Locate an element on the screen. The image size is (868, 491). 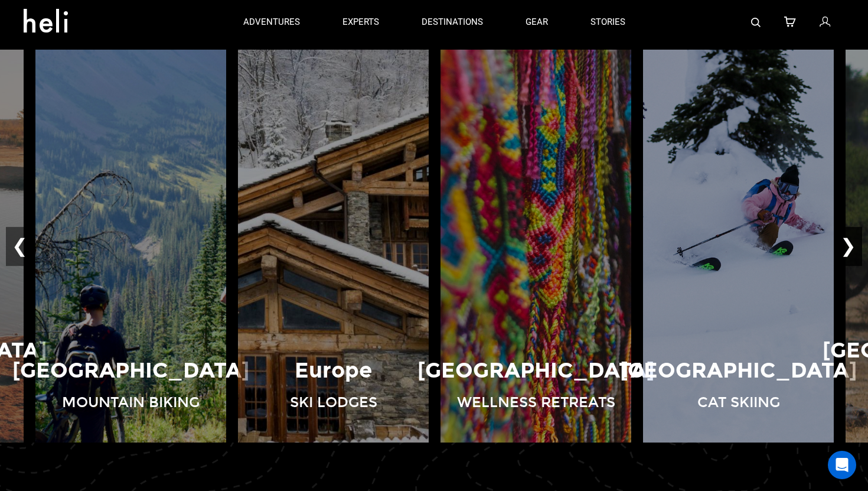
img: search-bar-icon.svg is located at coordinates (756, 22).